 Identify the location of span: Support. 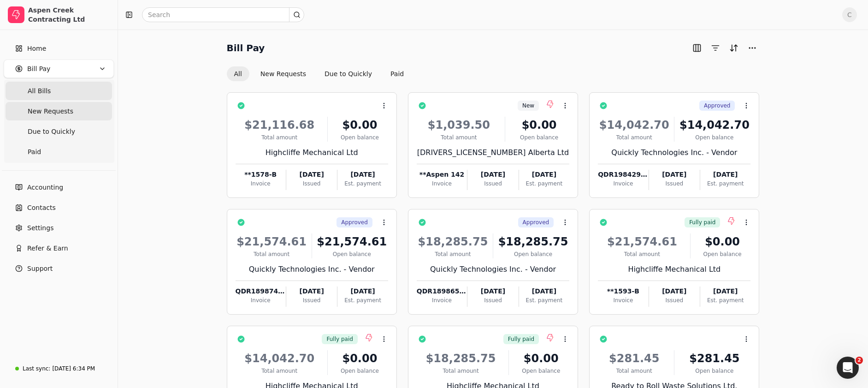
(39, 268).